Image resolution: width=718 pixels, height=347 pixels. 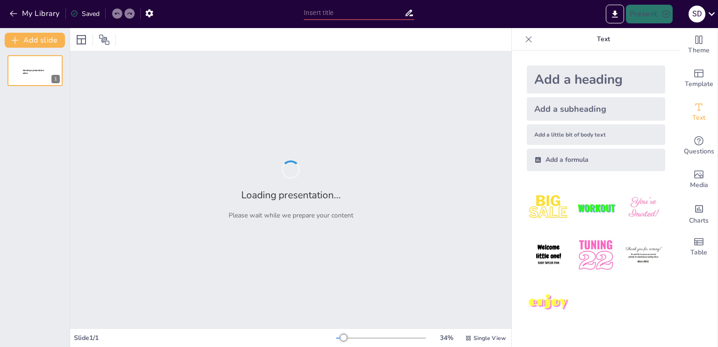 I want to click on button: Present, so click(x=649, y=14).